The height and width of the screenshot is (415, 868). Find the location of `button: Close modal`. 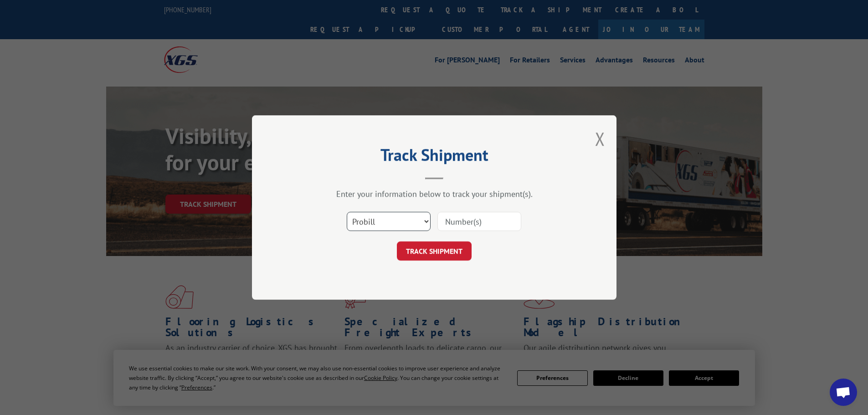

button: Close modal is located at coordinates (600, 139).